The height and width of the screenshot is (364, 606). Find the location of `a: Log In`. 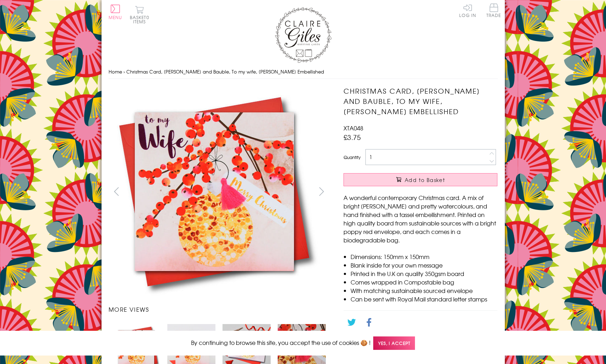

a: Log In is located at coordinates (467, 10).